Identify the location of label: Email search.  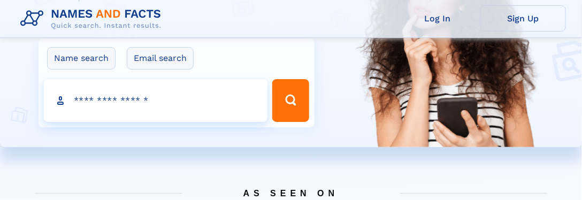
(160, 58).